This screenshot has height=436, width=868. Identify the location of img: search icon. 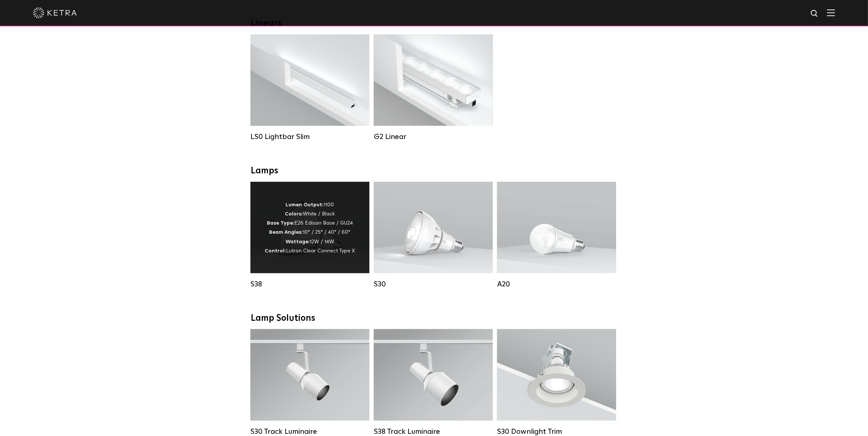
(815, 14).